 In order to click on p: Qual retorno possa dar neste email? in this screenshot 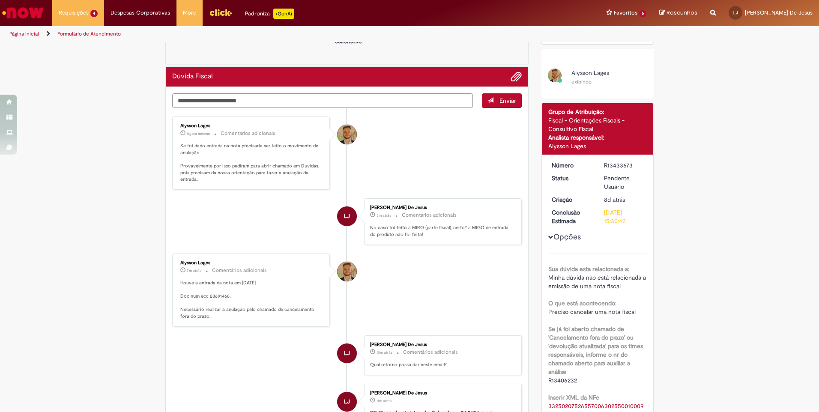, I will do `click(441, 365)`.